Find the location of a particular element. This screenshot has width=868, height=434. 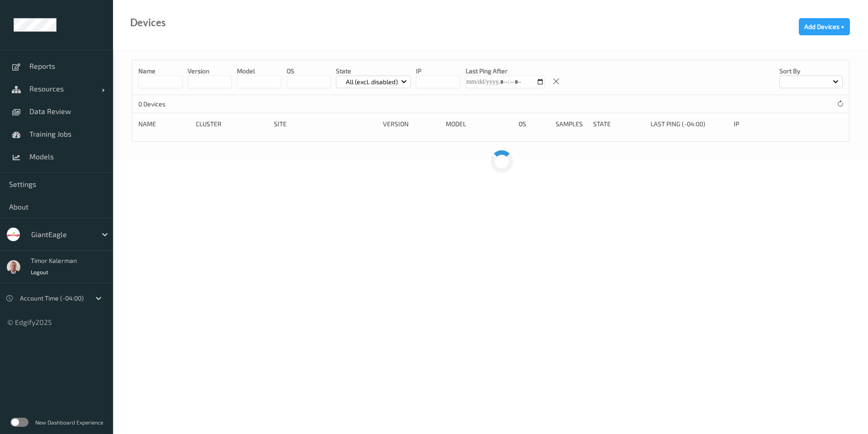

p: model is located at coordinates (260, 71).